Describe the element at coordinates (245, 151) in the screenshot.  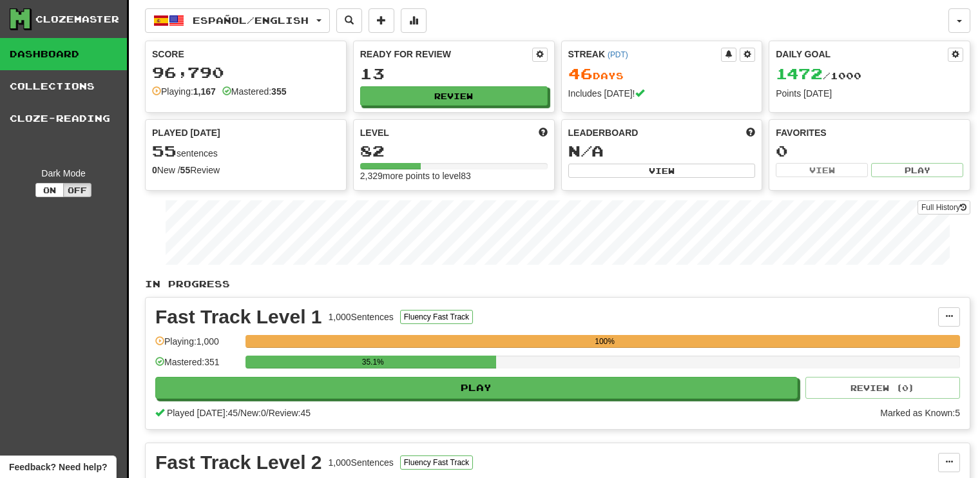
I see `div: sentences` at that location.